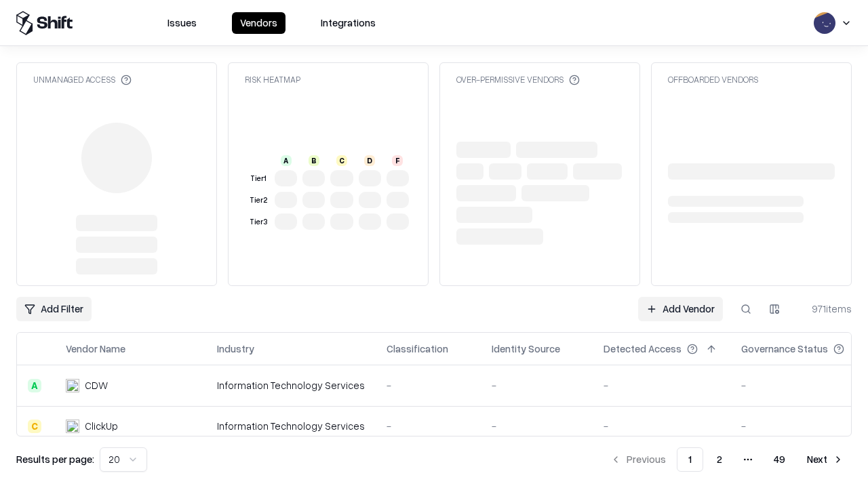 The image size is (868, 488). I want to click on div: Over-Permissive Vendors, so click(518, 79).